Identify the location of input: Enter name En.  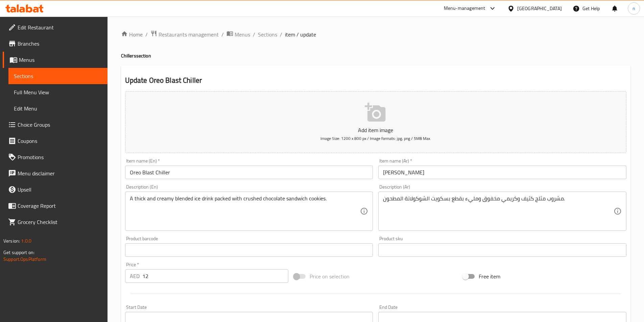
(249, 172).